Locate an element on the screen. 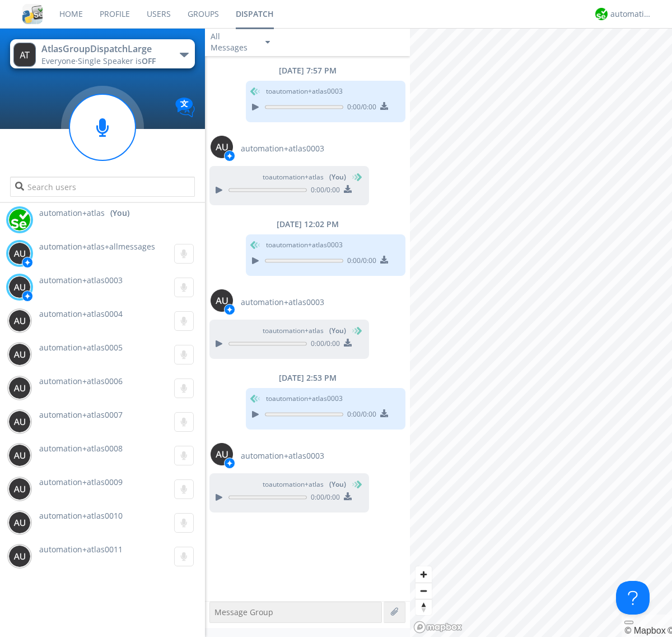 This screenshot has width=672, height=637. div: AtlasGroupDispatchLarge is located at coordinates (104, 49).